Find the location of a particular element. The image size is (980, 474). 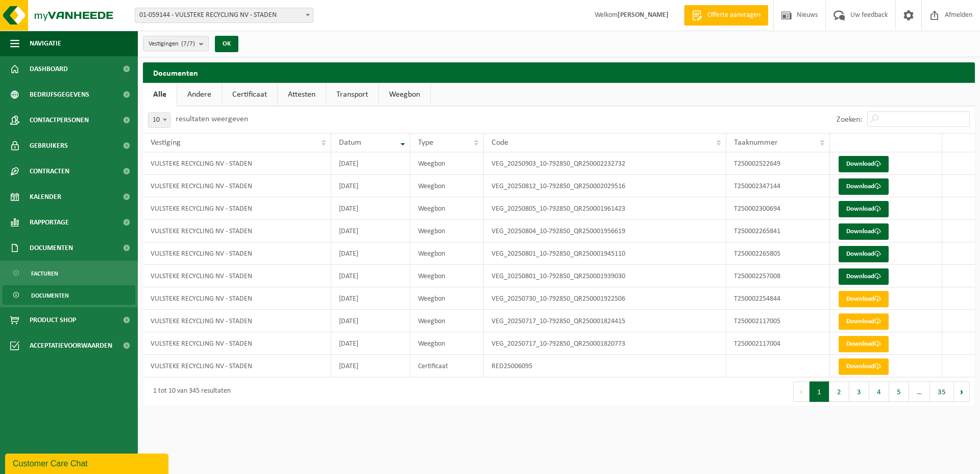

td: T250002300694 is located at coordinates (778, 209).